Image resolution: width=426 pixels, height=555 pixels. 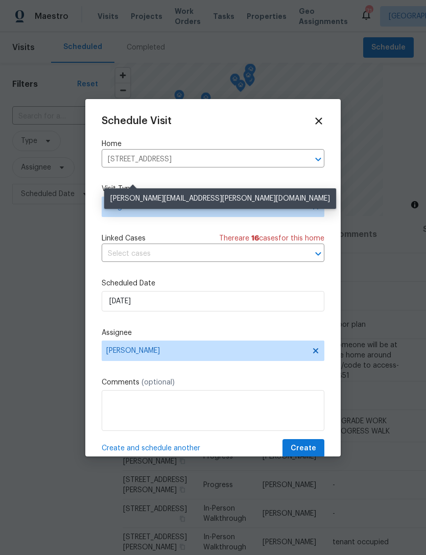 I want to click on input: Enter in an address, so click(x=198, y=159).